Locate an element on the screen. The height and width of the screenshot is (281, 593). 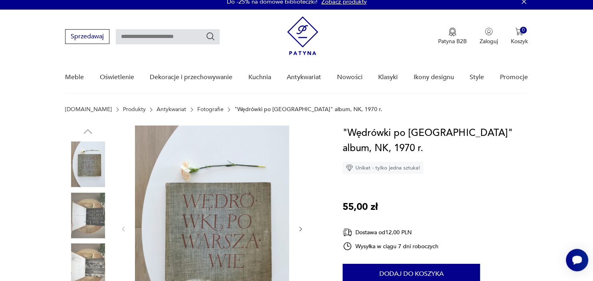
p: Koszyk is located at coordinates (519, 41).